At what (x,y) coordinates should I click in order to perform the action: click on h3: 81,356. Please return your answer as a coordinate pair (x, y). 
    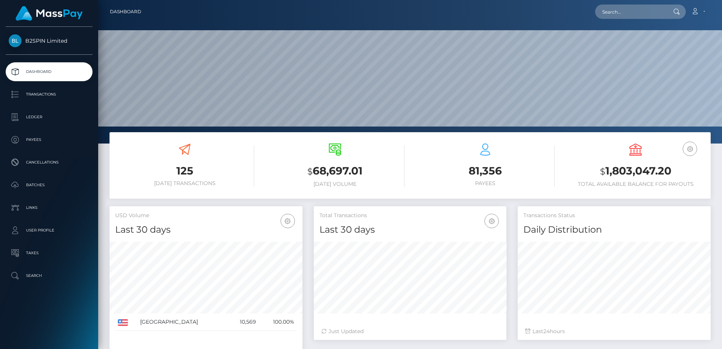
    Looking at the image, I should click on (485, 171).